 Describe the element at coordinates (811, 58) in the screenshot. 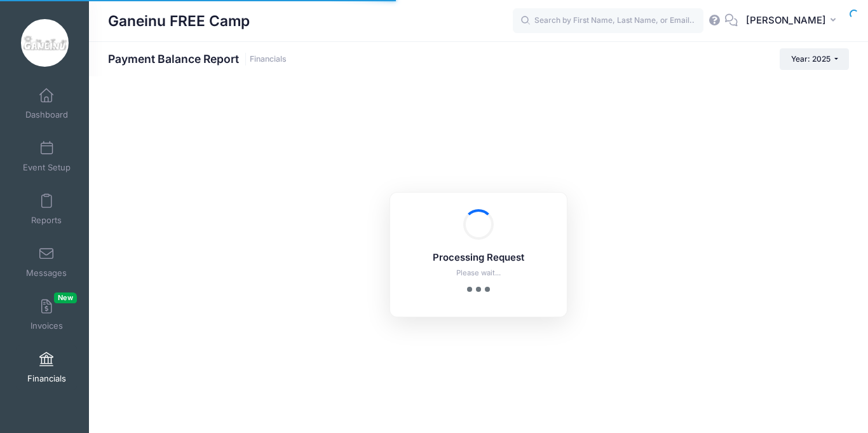

I see `span: Year: 2025` at that location.